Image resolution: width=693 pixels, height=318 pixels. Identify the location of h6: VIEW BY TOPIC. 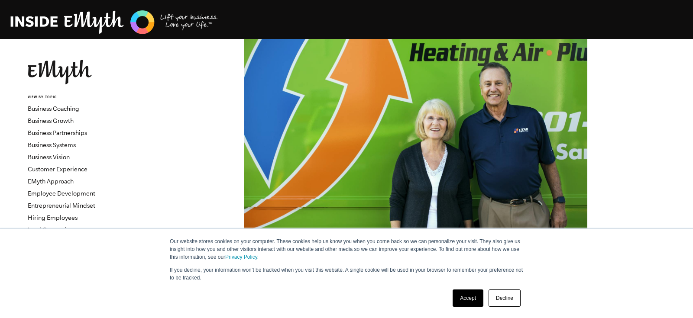
(80, 97).